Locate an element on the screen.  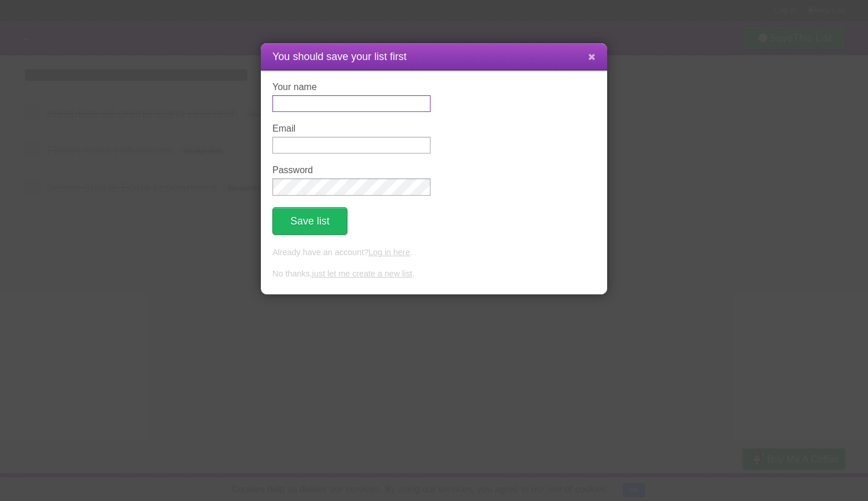
label: Email is located at coordinates (351, 128).